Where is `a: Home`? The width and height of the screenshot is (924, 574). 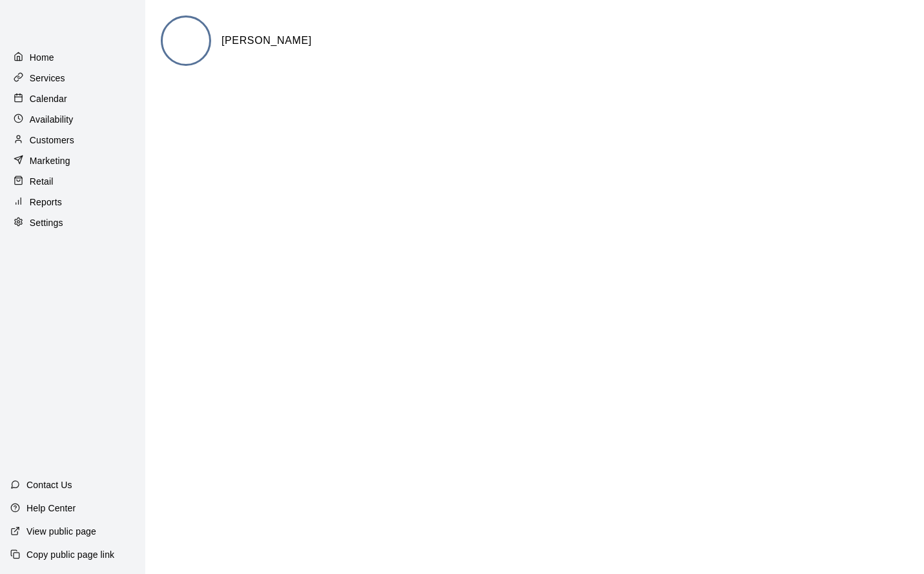
a: Home is located at coordinates (72, 57).